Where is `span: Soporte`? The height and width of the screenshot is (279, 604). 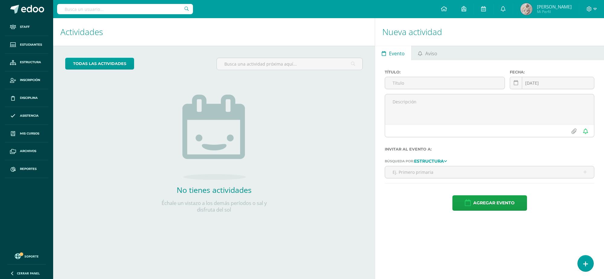 span: Soporte is located at coordinates (31, 256).